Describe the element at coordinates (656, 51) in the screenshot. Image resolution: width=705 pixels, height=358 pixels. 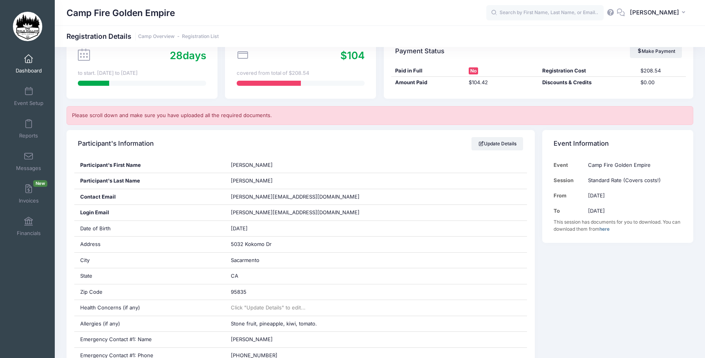
I see `a: Make Payment` at that location.